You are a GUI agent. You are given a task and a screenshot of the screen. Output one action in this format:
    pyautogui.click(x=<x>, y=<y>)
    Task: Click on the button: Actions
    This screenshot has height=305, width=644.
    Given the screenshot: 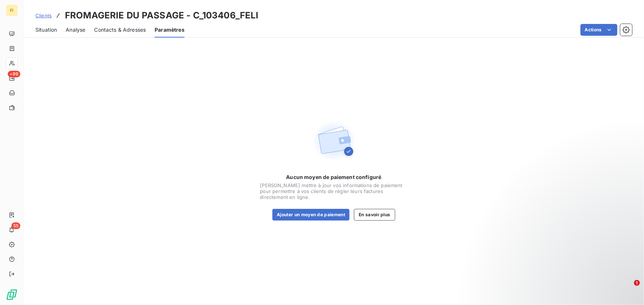 What is the action you would take?
    pyautogui.click(x=599, y=30)
    